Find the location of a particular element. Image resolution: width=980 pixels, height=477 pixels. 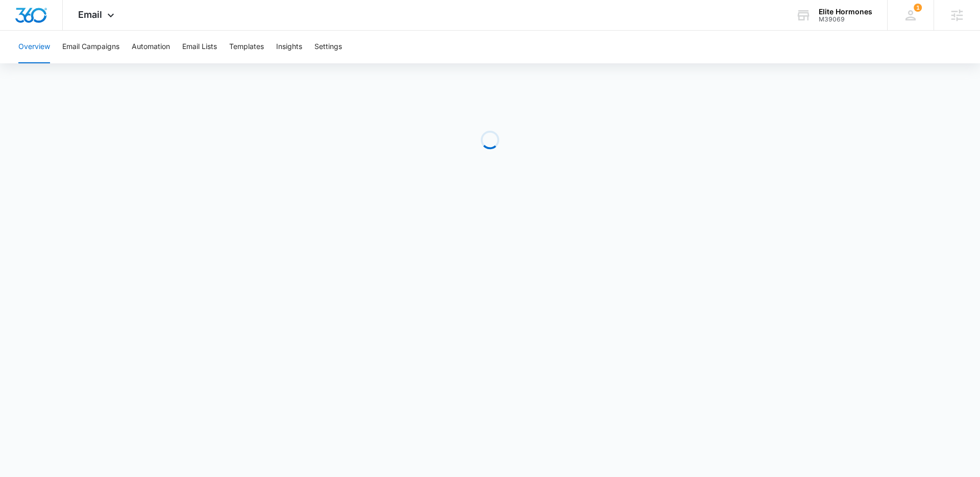

button: Settings is located at coordinates (328, 47).